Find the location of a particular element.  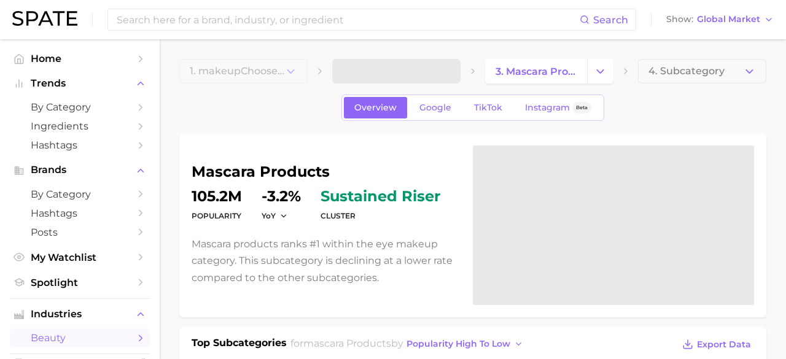

span: Search is located at coordinates (610, 20).